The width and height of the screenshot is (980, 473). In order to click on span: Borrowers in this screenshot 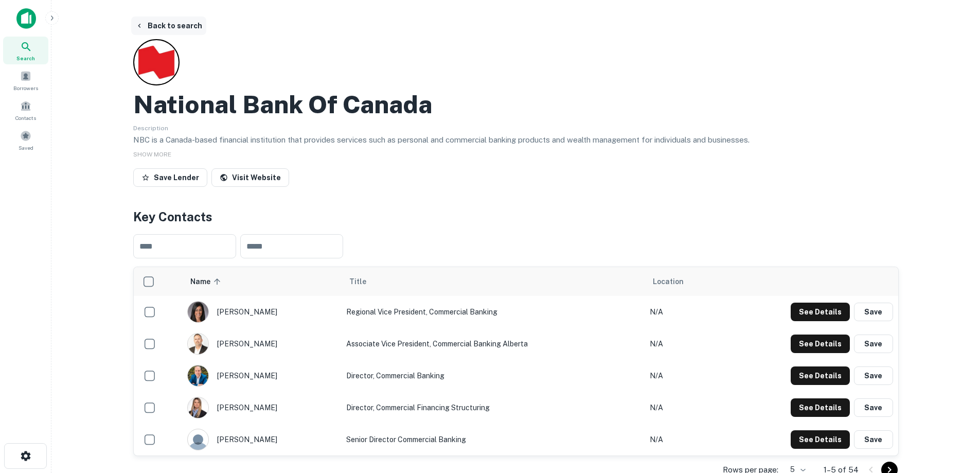, I will do `click(26, 88)`.